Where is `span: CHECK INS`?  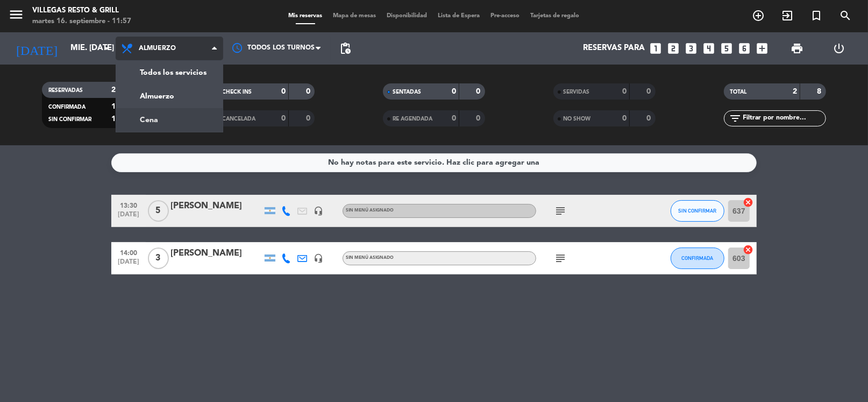 span: CHECK INS is located at coordinates (236, 92).